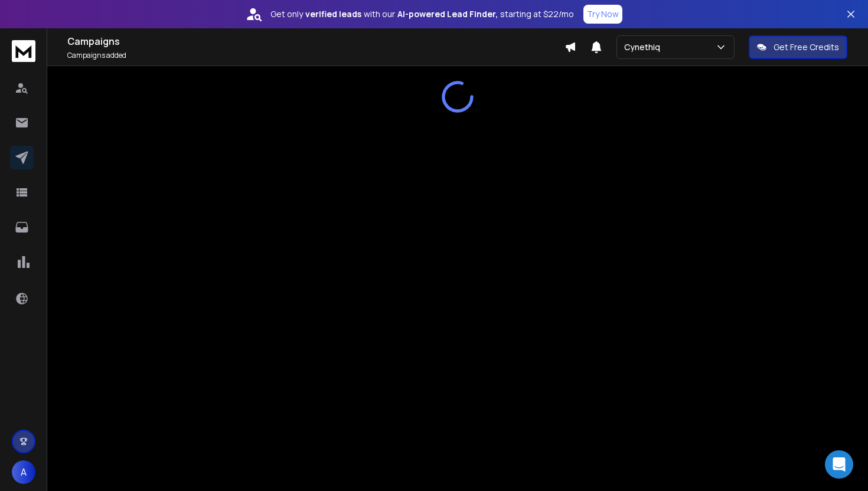  I want to click on strong: verified leads, so click(333, 14).